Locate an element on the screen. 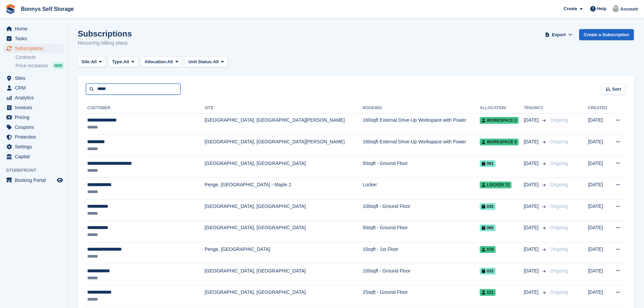 This screenshot has width=644, height=308. td: 50sqft - Ground Floor is located at coordinates (421, 232).